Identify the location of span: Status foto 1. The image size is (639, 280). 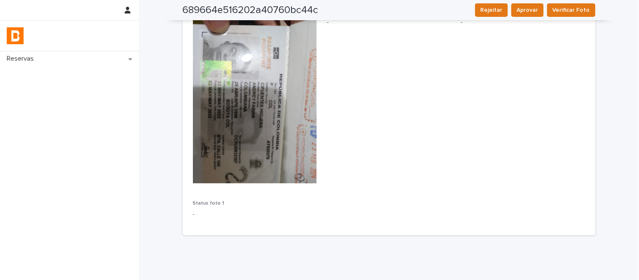
(209, 203).